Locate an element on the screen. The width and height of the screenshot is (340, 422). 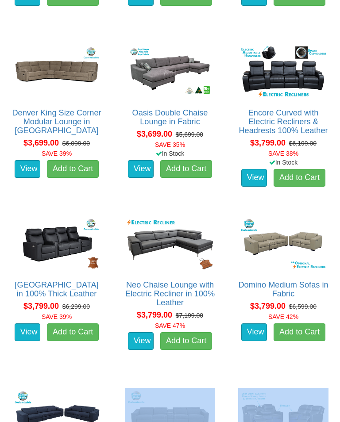
del: $6,599.00 is located at coordinates (302, 307).